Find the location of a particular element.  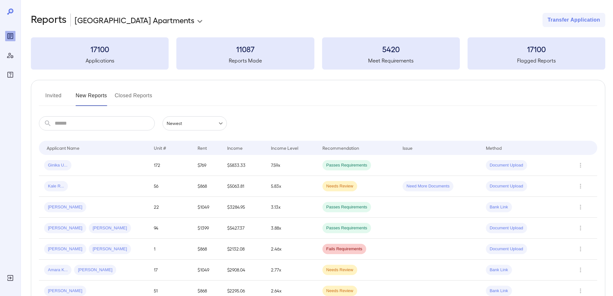

div: Method is located at coordinates (494, 148).